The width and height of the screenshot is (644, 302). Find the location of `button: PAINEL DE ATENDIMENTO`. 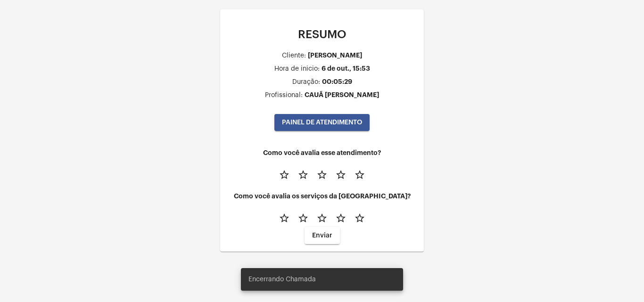

button: PAINEL DE ATENDIMENTO is located at coordinates (322, 123).